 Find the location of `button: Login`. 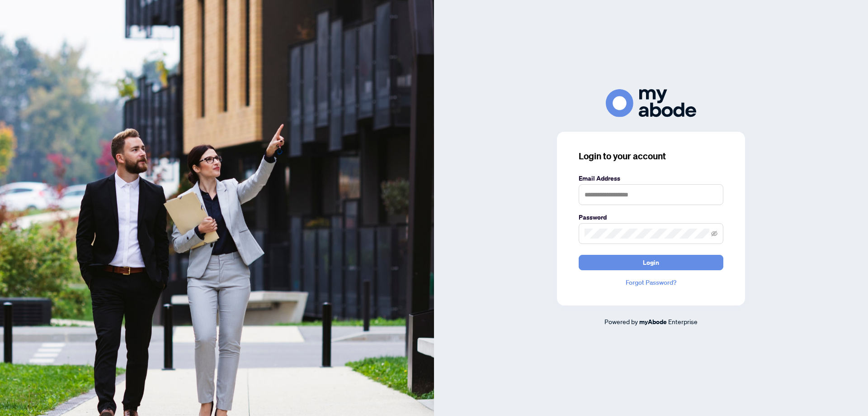

button: Login is located at coordinates (651, 262).